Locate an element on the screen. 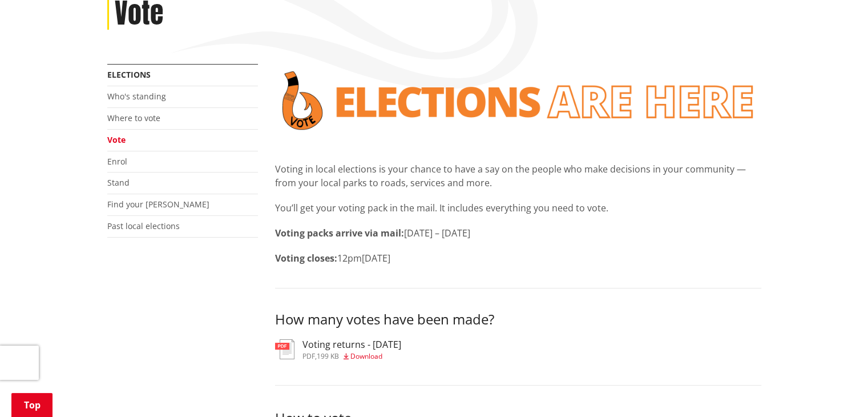  p: You’ll get your voting pack in the mail. It includes everything you need to vote. is located at coordinates (518, 208).